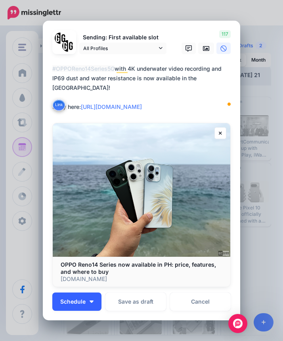 The width and height of the screenshot is (283, 341). What do you see at coordinates (120, 48) in the screenshot?
I see `span: All Profiles` at bounding box center [120, 48].